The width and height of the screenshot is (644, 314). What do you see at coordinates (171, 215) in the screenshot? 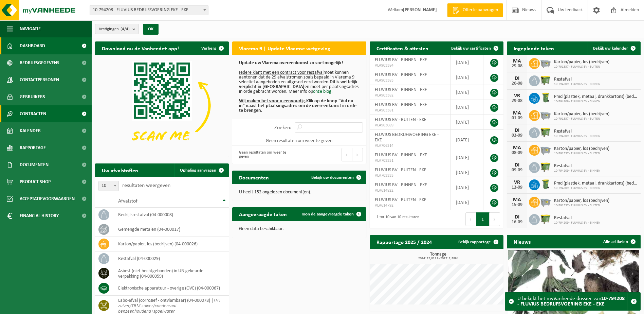
I see `td: bedrijfsrestafval (04-000008)` at bounding box center [171, 215].